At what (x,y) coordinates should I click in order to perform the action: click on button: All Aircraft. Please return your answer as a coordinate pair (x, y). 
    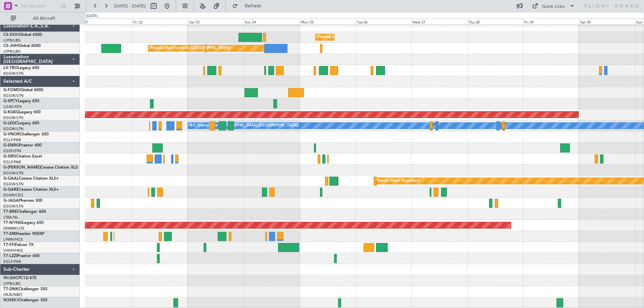
    Looking at the image, I should click on (40, 18).